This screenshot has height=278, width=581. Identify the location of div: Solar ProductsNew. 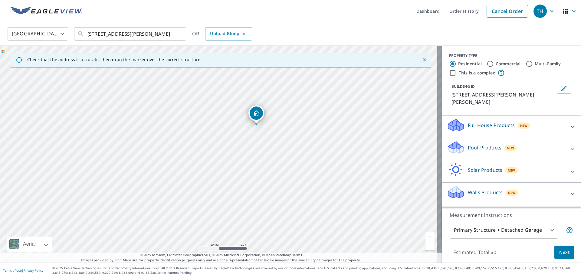
(512, 171).